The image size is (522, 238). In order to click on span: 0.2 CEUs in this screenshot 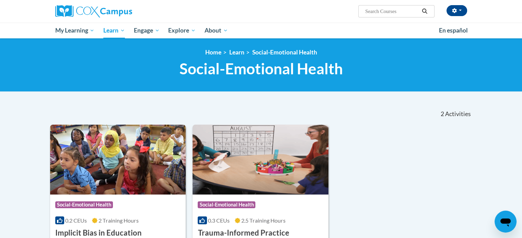, I will do `click(76, 221)`.